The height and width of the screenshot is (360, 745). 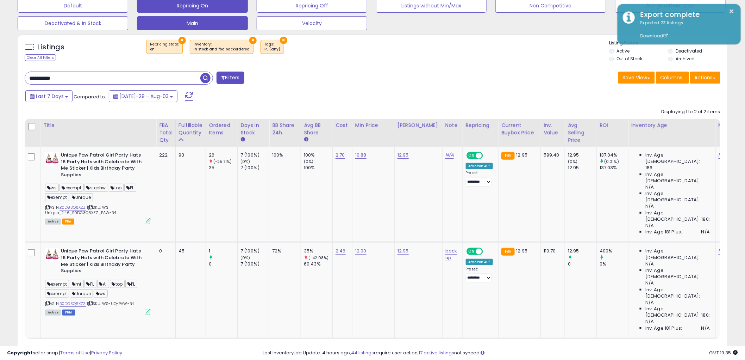 What do you see at coordinates (191, 129) in the screenshot?
I see `div: Fulfillable Quantity` at bounding box center [191, 129].